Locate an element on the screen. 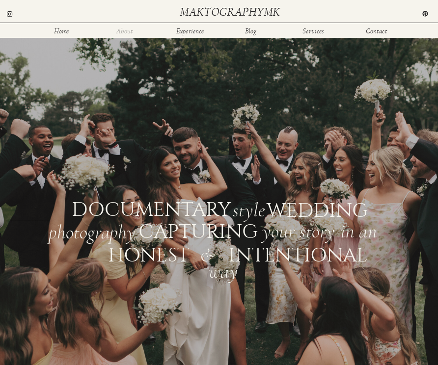 The width and height of the screenshot is (438, 365). a: Blog is located at coordinates (250, 30).